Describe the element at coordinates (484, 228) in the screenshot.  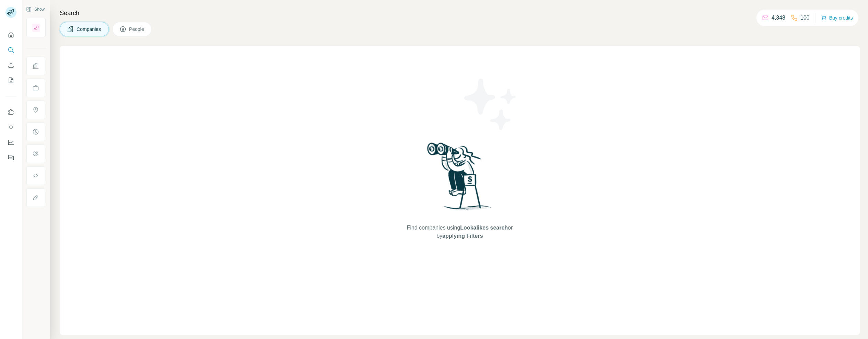
I see `span: Lookalikes search` at that location.